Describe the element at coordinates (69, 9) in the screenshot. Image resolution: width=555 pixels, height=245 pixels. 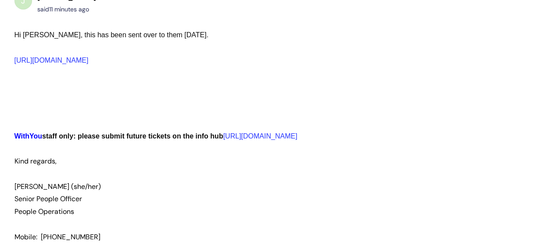
I see `span: Tue, 14 Oct, 2025 at 4:08 PM` at that location.